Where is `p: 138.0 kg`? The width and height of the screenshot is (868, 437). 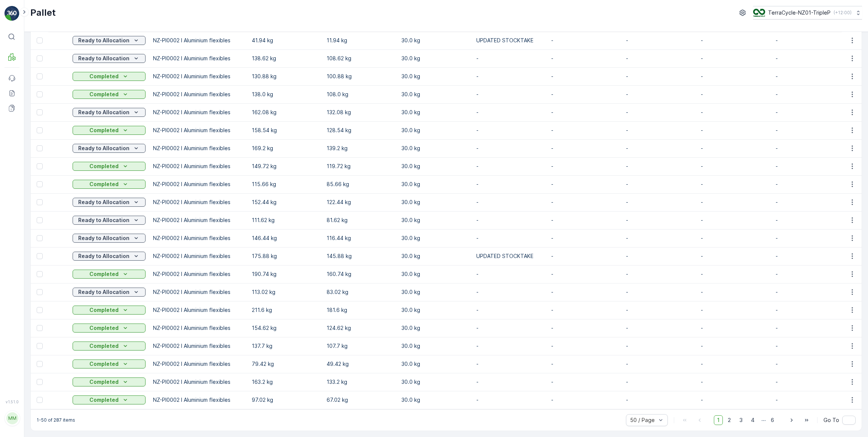 p: 138.0 kg is located at coordinates (285, 94).